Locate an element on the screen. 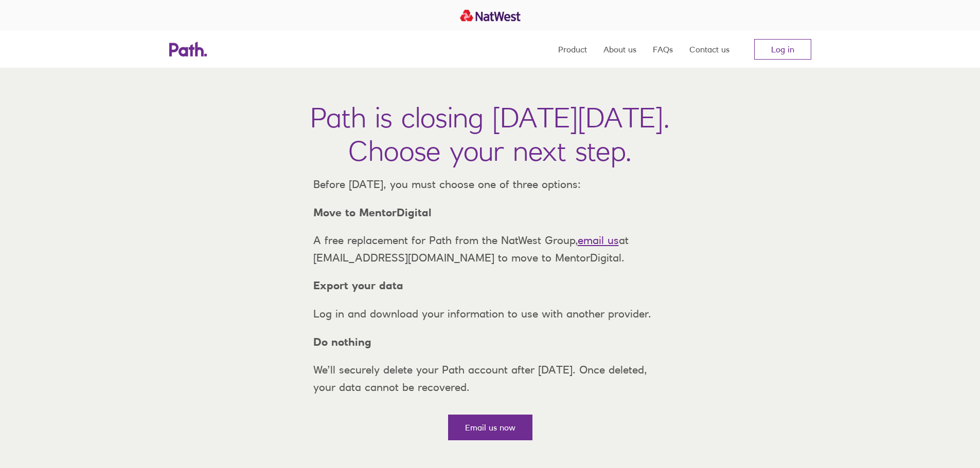  a: email us is located at coordinates (599, 240).